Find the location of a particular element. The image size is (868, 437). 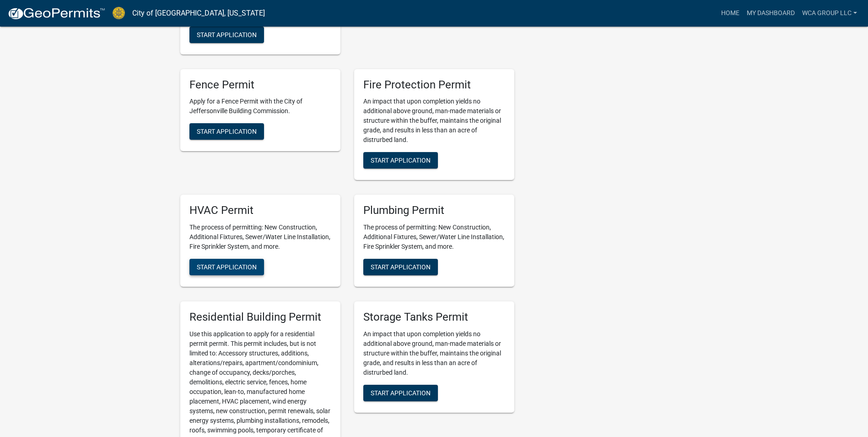

a: My Dashboard is located at coordinates (771, 13).